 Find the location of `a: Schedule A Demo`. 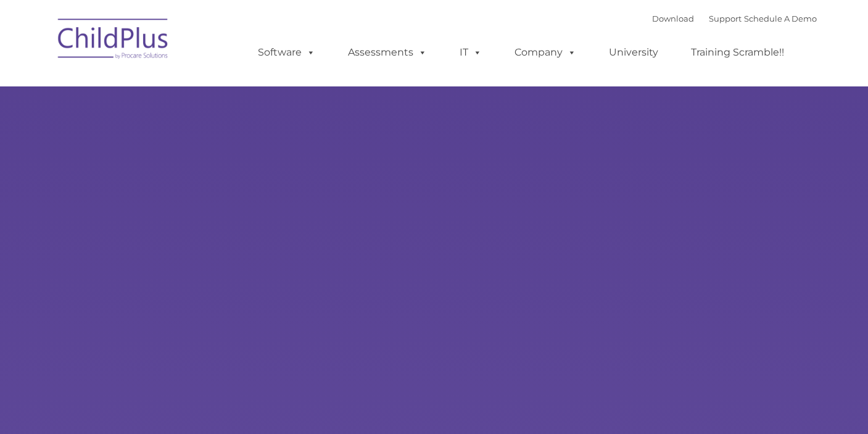

a: Schedule A Demo is located at coordinates (780, 18).